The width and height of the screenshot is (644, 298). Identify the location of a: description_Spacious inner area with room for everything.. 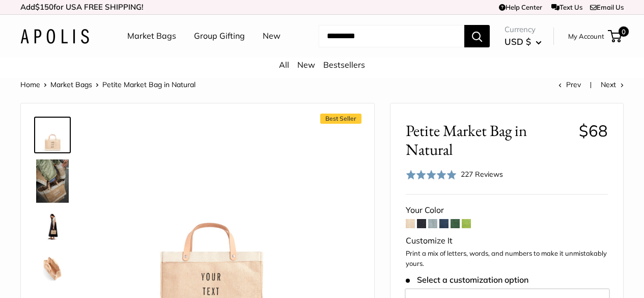
(53, 268).